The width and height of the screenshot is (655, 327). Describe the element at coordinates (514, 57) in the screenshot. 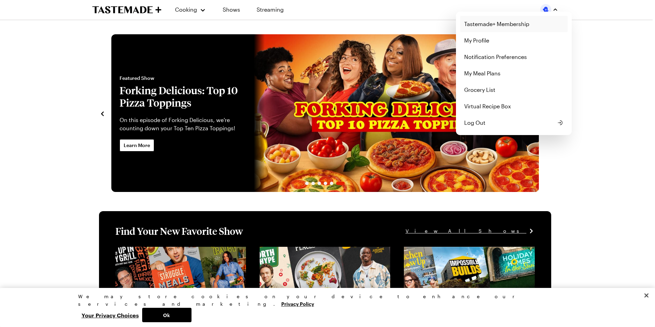

I see `a: Notification Preferences` at that location.